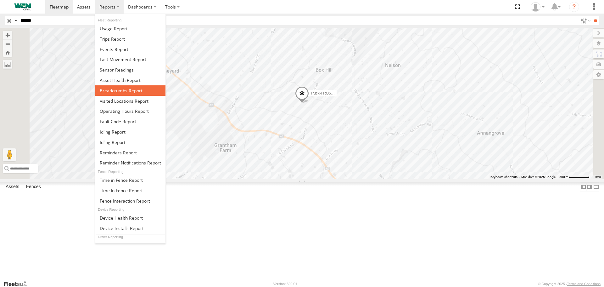 The image size is (604, 287). Describe the element at coordinates (584, 283) in the screenshot. I see `a: Terms and Conditions` at that location.